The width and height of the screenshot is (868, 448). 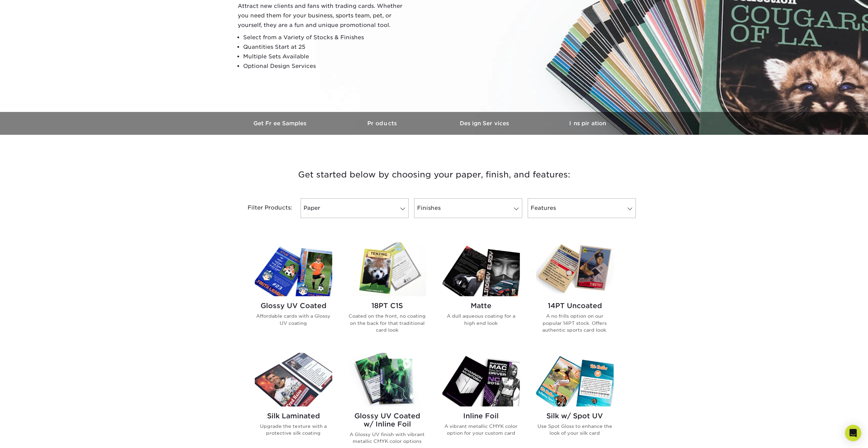 What do you see at coordinates (587, 123) in the screenshot?
I see `h3: Inspiration` at bounding box center [587, 123].